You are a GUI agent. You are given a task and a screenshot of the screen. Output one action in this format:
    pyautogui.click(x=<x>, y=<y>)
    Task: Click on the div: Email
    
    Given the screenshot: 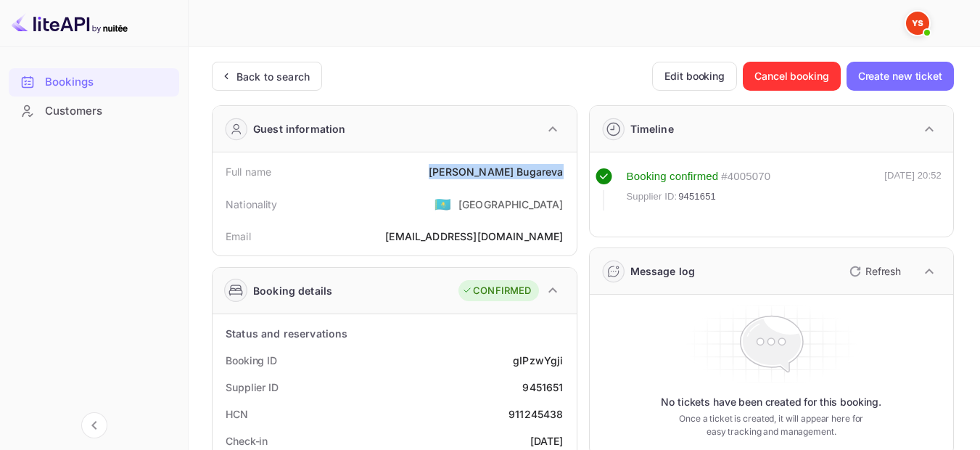 What is the action you would take?
    pyautogui.click(x=238, y=236)
    